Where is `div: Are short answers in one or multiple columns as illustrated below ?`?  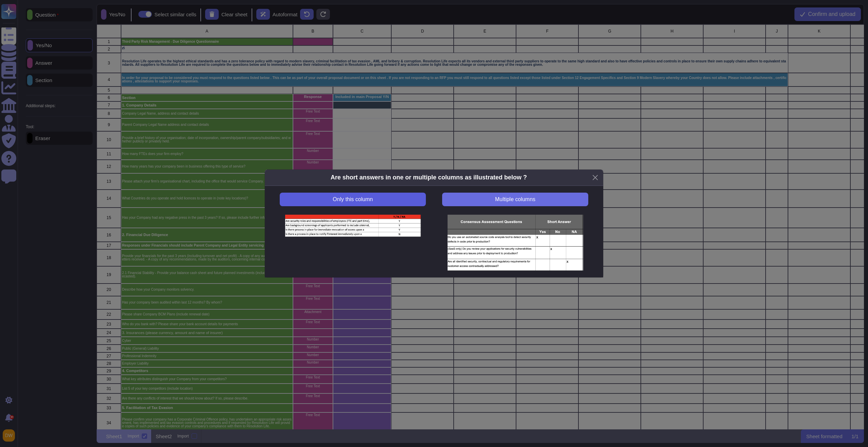
div: Are short answers in one or multiple columns as illustrated below ? is located at coordinates (429, 178).